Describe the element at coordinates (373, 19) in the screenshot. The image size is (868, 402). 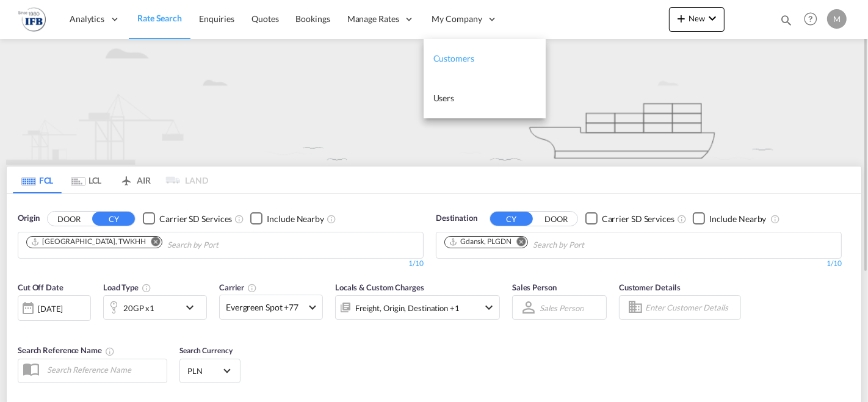
I see `span: Manage Rates` at that location.